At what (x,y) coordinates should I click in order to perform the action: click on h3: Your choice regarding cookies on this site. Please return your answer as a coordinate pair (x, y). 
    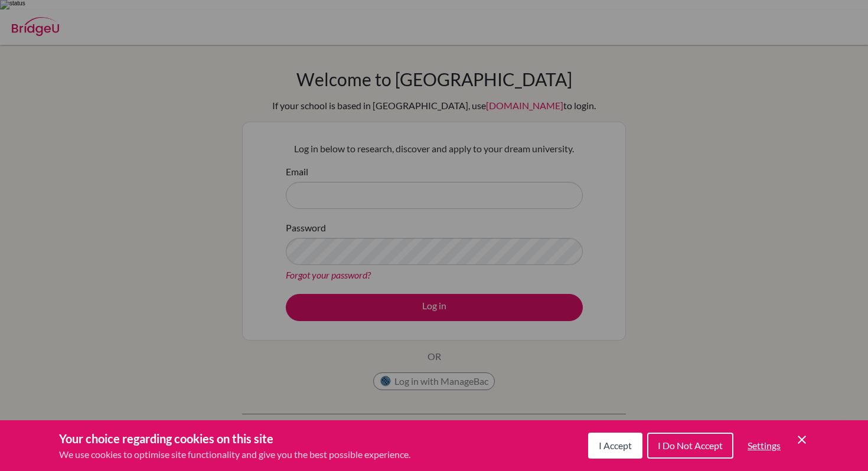
    Looking at the image, I should click on (234, 439).